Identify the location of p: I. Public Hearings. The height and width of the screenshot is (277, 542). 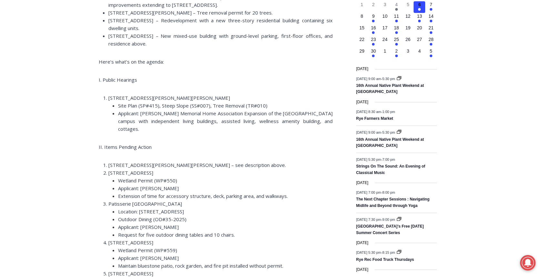
(215, 80).